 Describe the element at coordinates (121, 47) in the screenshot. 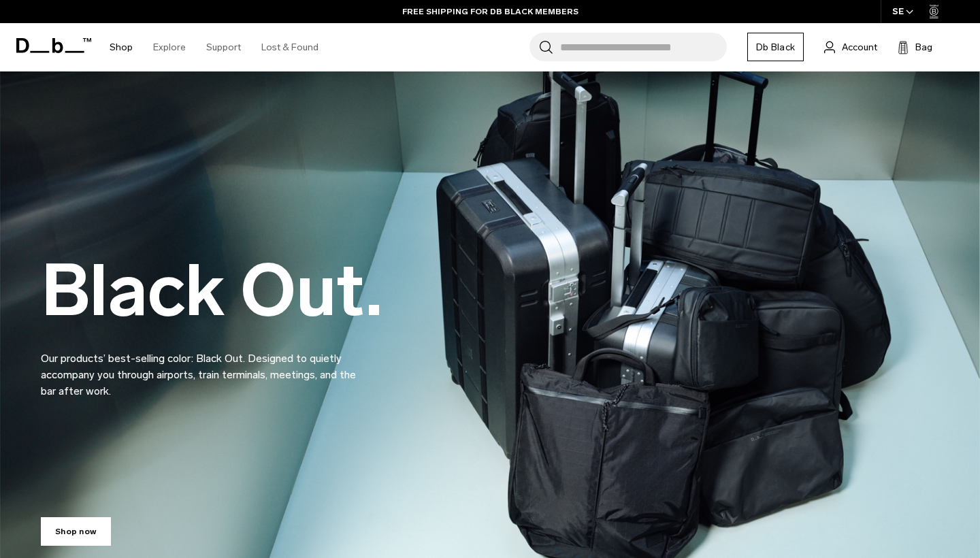

I see `a: Shop` at that location.